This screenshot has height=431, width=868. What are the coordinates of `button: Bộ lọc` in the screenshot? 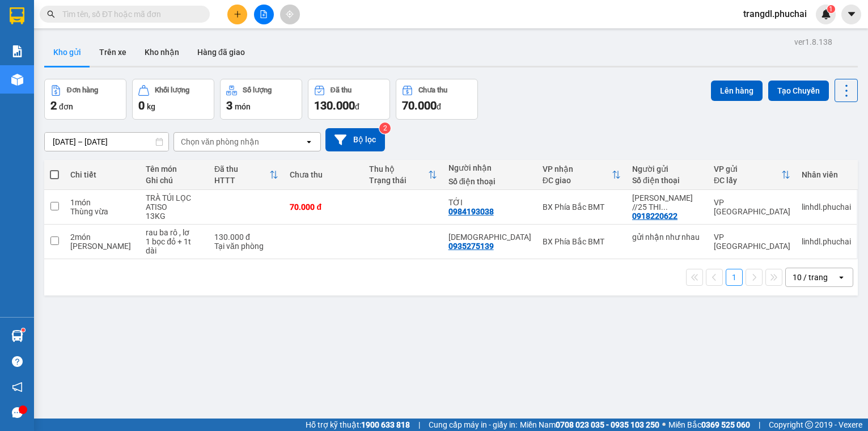 It's located at (355, 140).